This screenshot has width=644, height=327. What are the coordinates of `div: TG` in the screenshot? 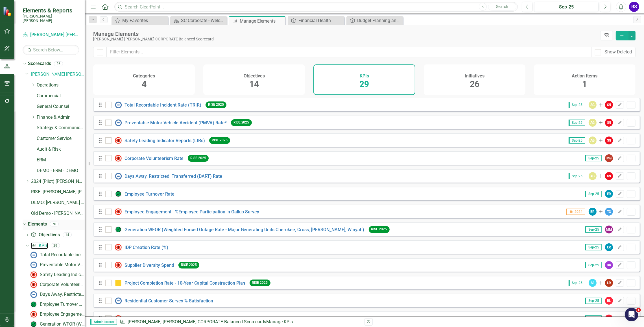 It's located at (609, 212).